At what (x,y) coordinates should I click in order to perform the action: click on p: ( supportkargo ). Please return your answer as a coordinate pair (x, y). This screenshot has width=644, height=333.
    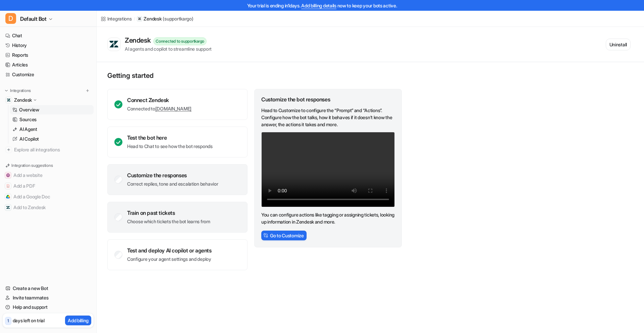
    Looking at the image, I should click on (177, 18).